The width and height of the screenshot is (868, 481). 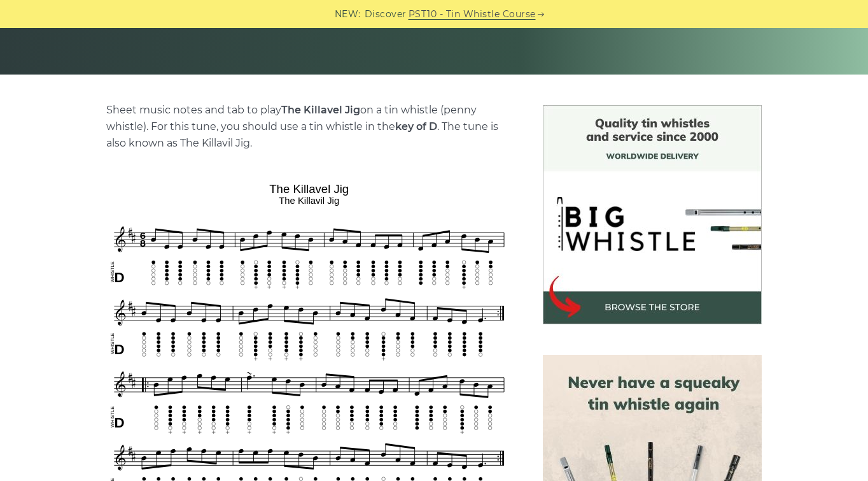 What do you see at coordinates (385, 14) in the screenshot?
I see `span: Discover` at bounding box center [385, 14].